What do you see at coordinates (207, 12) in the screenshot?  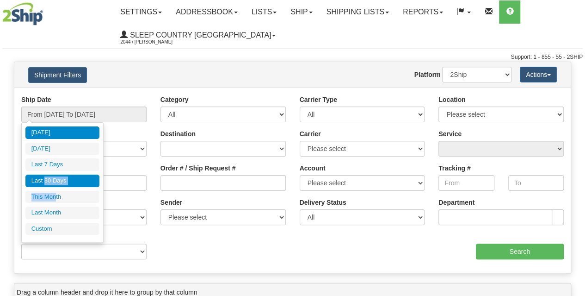 I see `a: Addressbook` at bounding box center [207, 12].